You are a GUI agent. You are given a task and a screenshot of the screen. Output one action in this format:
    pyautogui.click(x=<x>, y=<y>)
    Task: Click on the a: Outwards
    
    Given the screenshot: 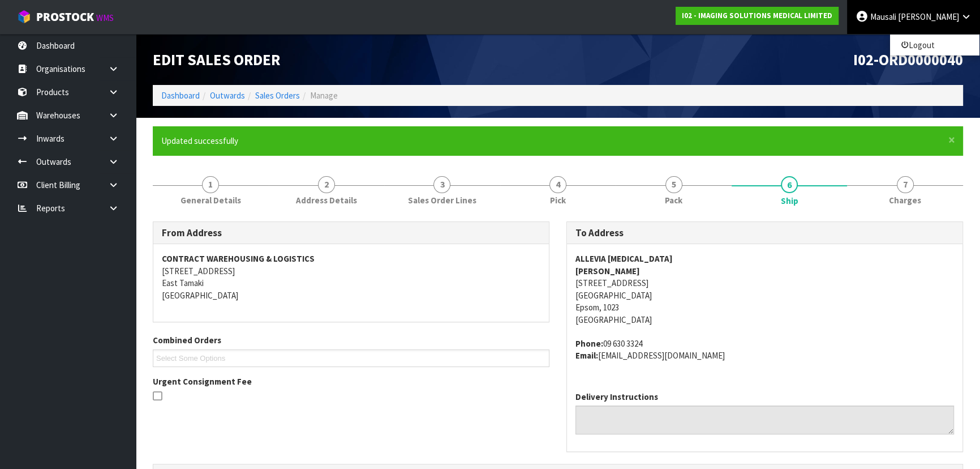 What is the action you would take?
    pyautogui.click(x=228, y=95)
    